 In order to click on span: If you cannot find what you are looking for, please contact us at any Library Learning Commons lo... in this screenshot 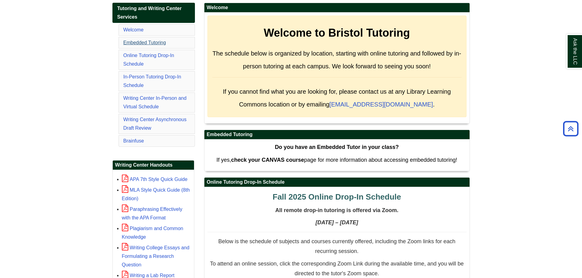, I will do `click(337, 98)`.